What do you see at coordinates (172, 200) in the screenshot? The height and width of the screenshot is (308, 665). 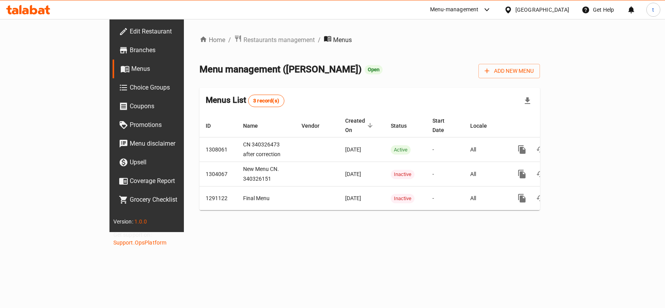 I see `span: Grocery Checklist` at bounding box center [172, 200].